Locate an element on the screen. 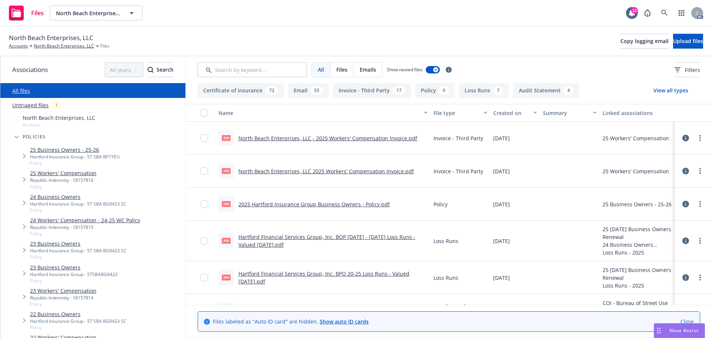  button: North Beach Enterprises, LLC is located at coordinates (96, 13).